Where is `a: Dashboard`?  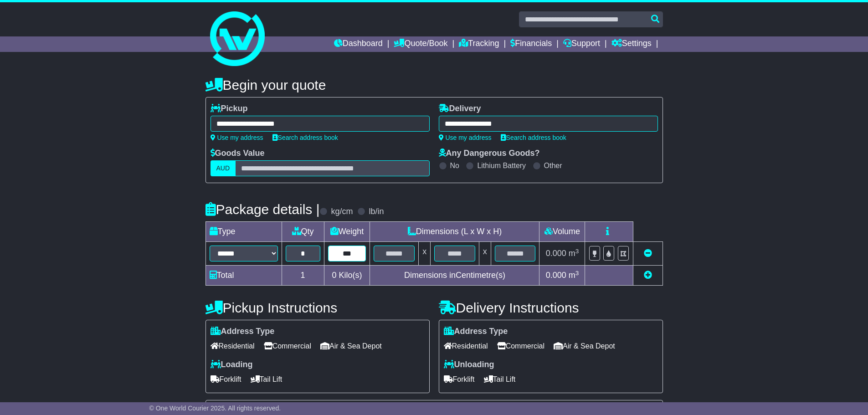
a: Dashboard is located at coordinates (358, 44).